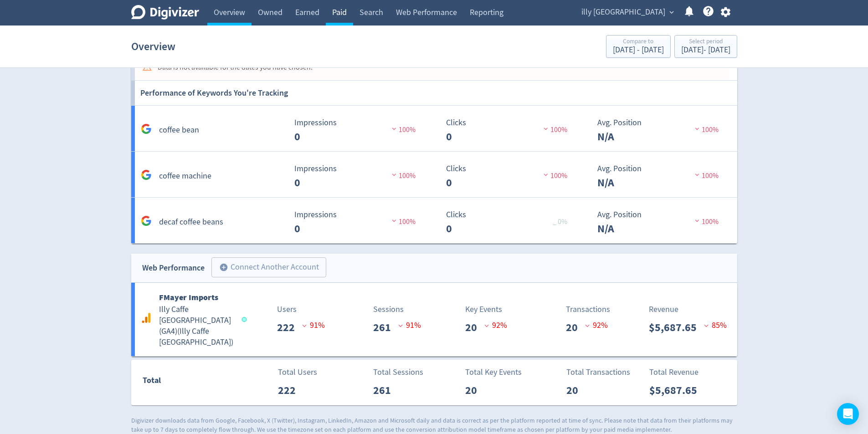 The height and width of the screenshot is (434, 868). I want to click on p: Users, so click(286, 309).